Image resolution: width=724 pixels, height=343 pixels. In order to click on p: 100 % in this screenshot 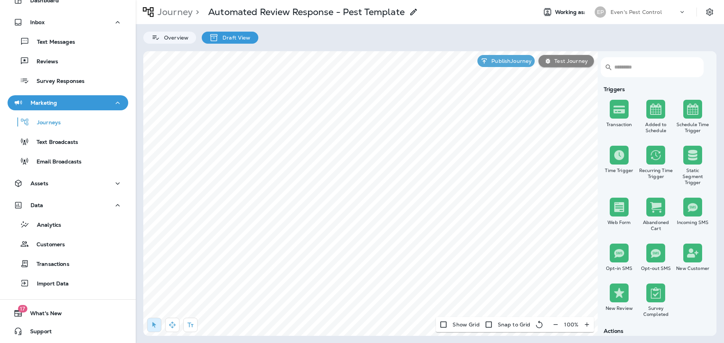, I will do `click(571, 325)`.